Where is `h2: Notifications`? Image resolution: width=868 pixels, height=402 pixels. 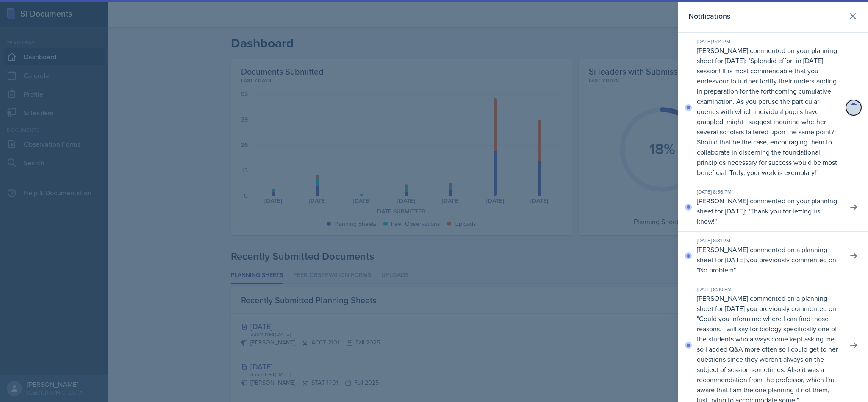 h2: Notifications is located at coordinates (709, 16).